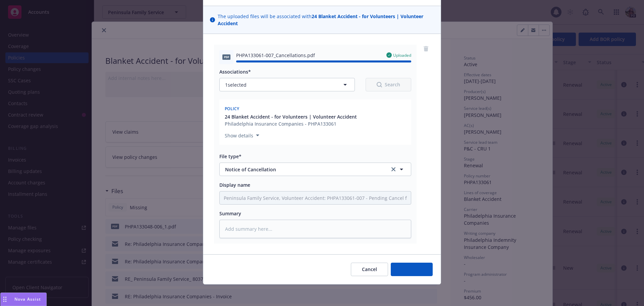 This screenshot has width=644, height=306. I want to click on button: Cancel, so click(369, 269).